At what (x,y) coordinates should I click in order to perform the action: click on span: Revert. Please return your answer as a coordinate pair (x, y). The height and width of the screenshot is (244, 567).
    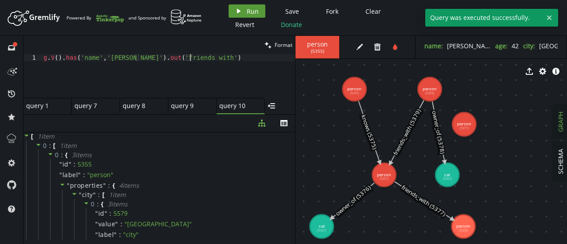
    Looking at the image, I should click on (245, 24).